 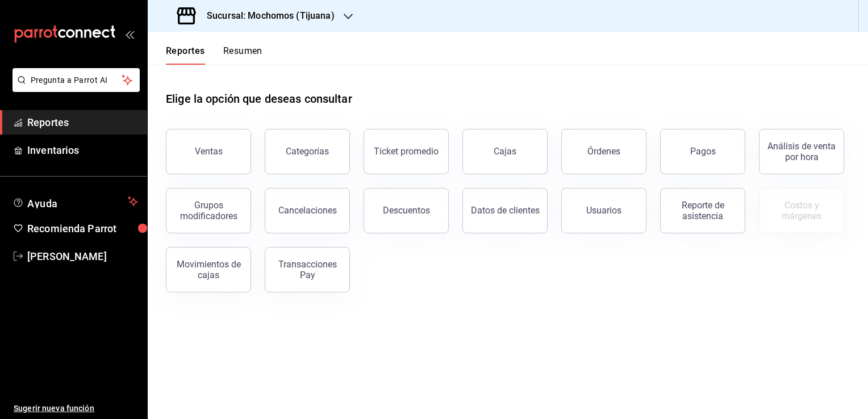 I want to click on span: Inventarios, so click(x=82, y=150).